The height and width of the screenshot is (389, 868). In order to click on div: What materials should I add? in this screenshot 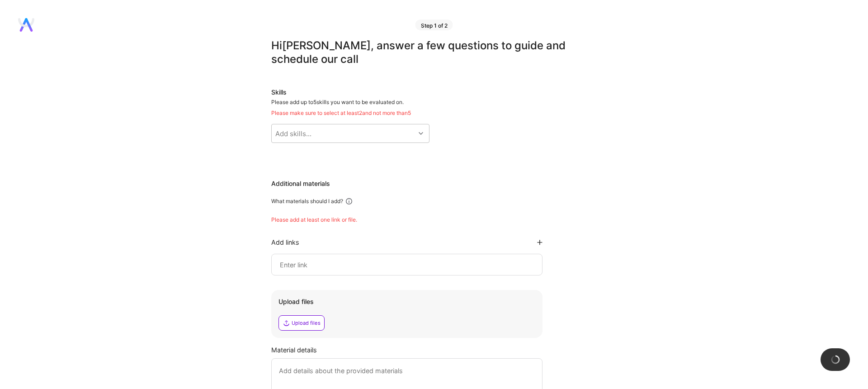, I will do `click(307, 201)`.